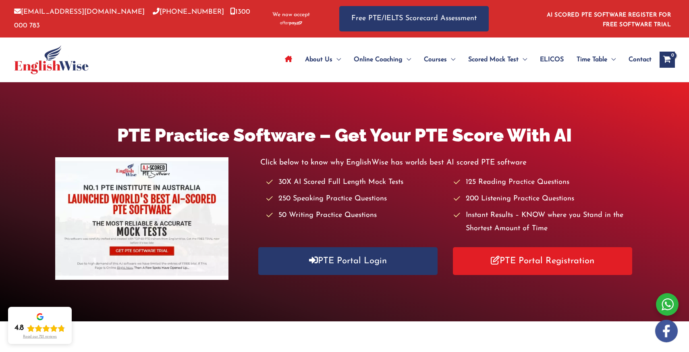 This screenshot has height=352, width=689. I want to click on a: Online CoachingMenu Toggle, so click(383, 60).